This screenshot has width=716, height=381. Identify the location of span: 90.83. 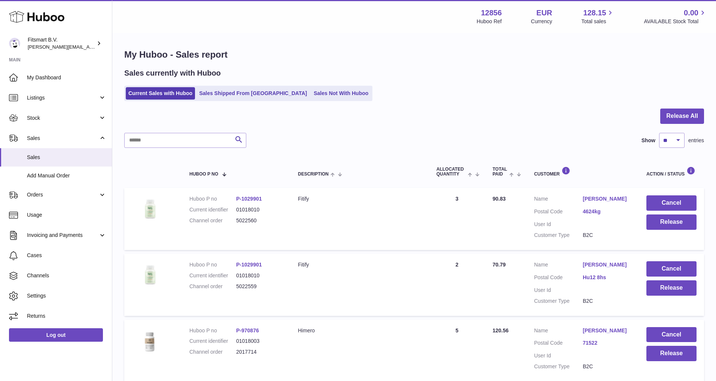
(499, 199).